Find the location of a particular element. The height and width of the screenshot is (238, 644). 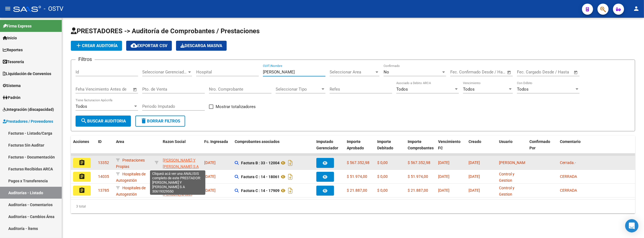

span: Creado is located at coordinates (475, 141).